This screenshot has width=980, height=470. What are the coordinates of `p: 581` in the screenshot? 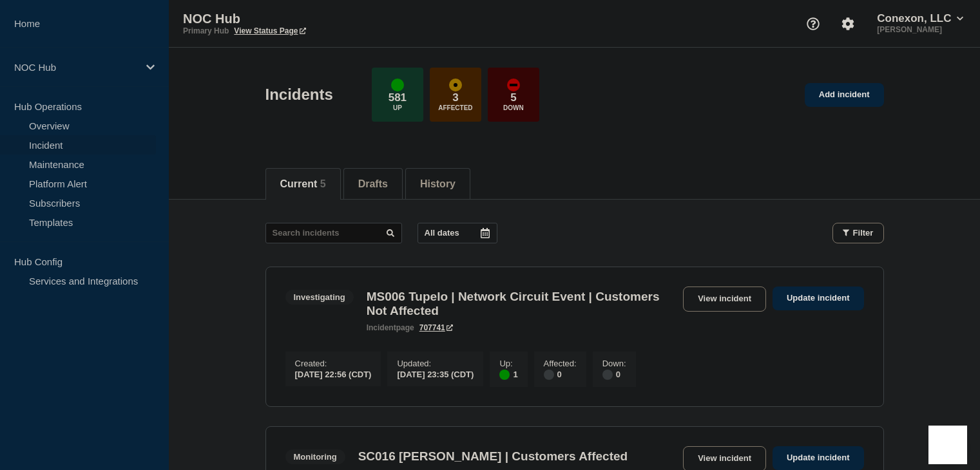 It's located at (397, 98).